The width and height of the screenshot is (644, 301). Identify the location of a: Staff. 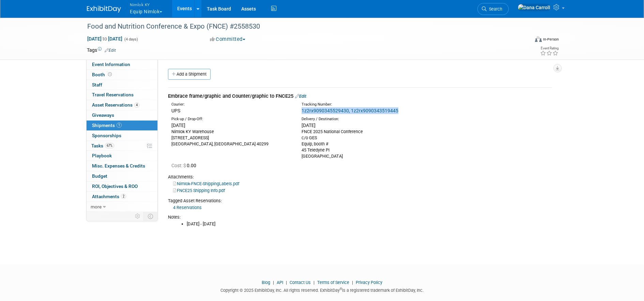
(122, 85).